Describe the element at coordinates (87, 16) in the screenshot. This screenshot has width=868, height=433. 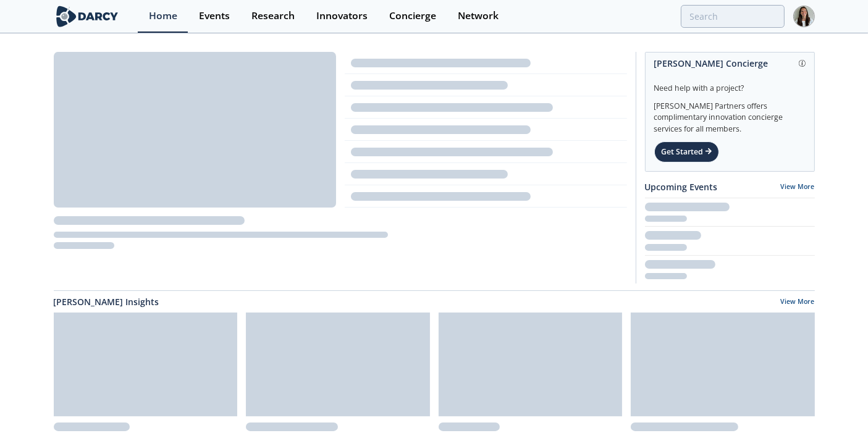
I see `img: logo-wide.svg` at that location.